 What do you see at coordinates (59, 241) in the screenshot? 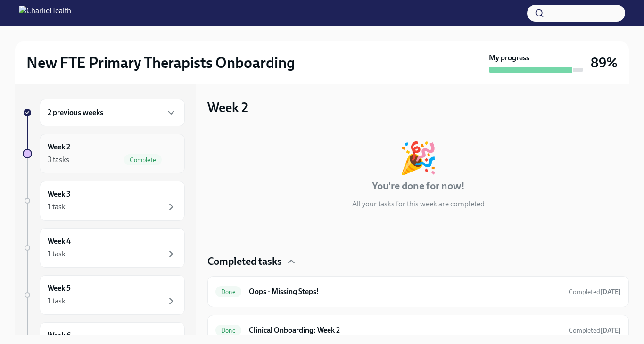
I see `h6: Week 4` at bounding box center [59, 241].